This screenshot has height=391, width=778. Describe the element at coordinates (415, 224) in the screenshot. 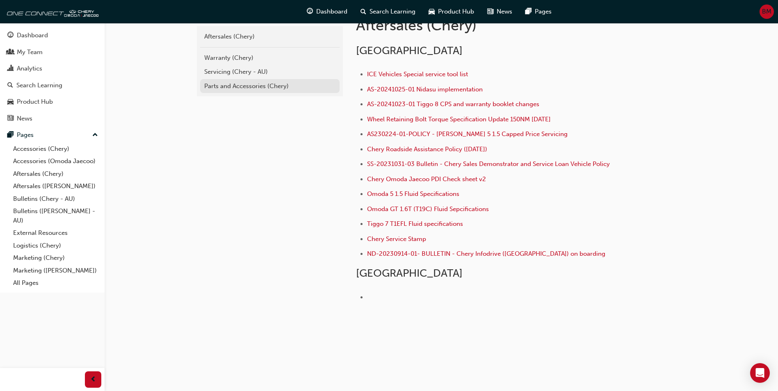

I see `a: Tiggo 7 T1EFL Fluid specifications` at that location.